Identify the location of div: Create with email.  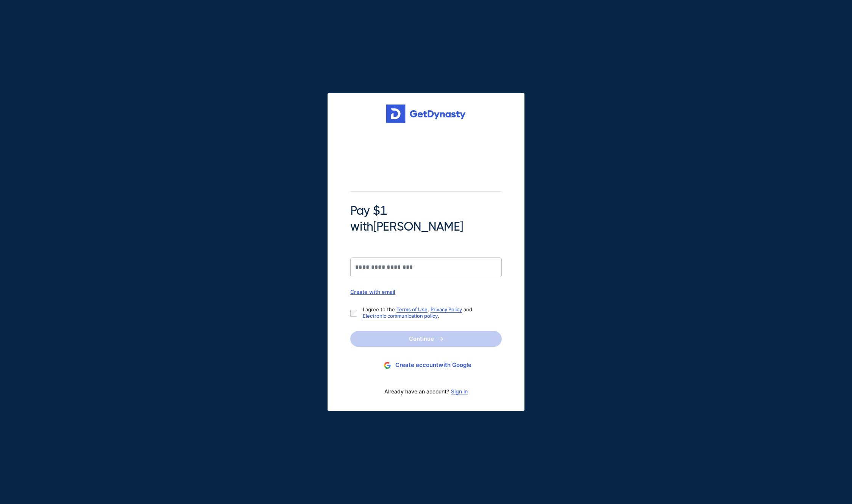
(426, 292).